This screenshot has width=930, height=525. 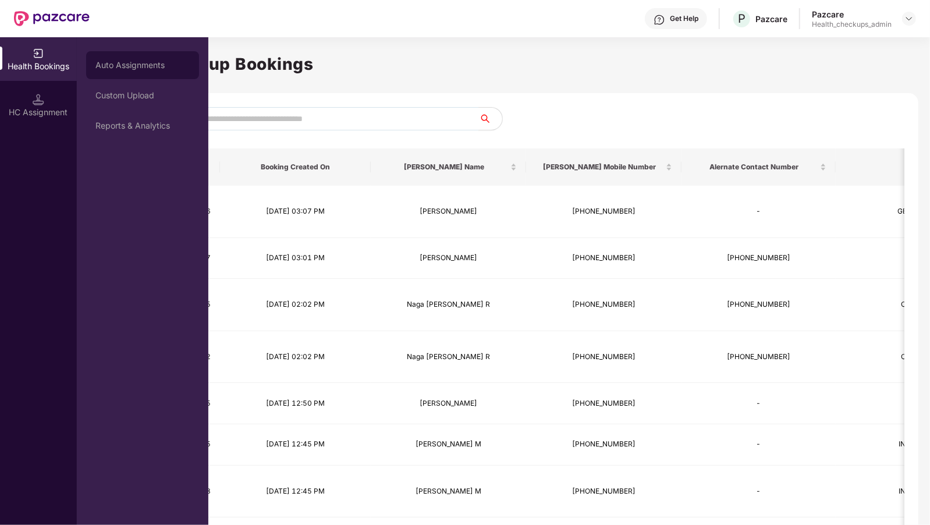 I want to click on h1: Health Checkup Bookings, so click(x=503, y=64).